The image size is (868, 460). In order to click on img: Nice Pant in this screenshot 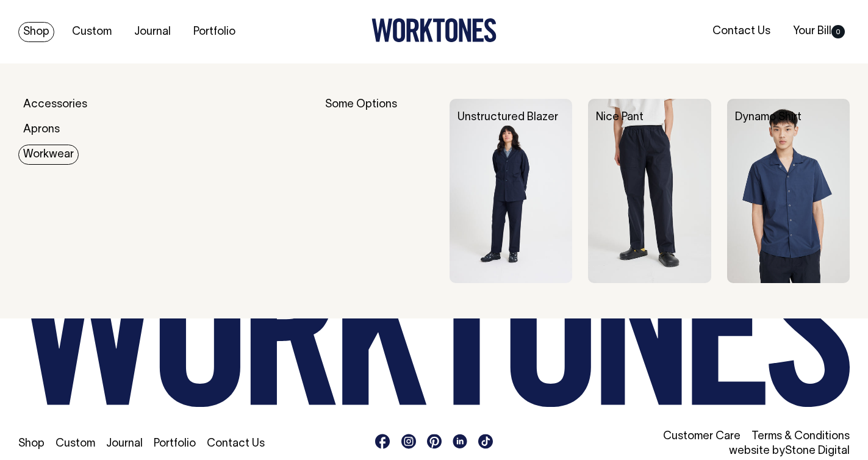, I will do `click(649, 191)`.